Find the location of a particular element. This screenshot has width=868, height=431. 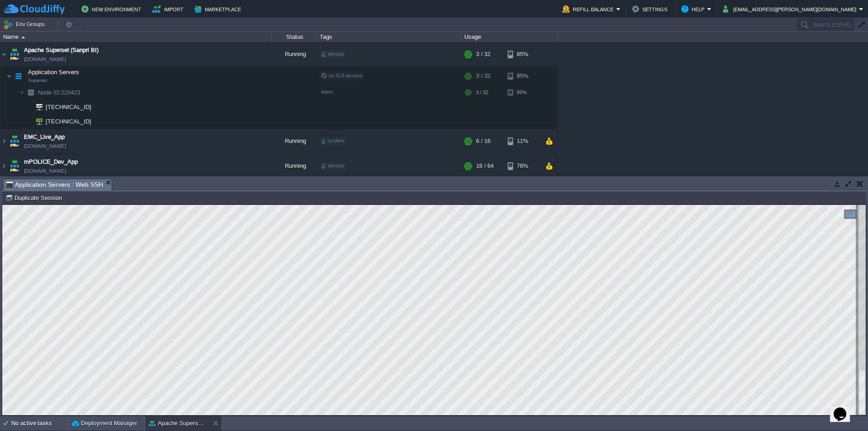

button: Refill Balance is located at coordinates (589, 9).